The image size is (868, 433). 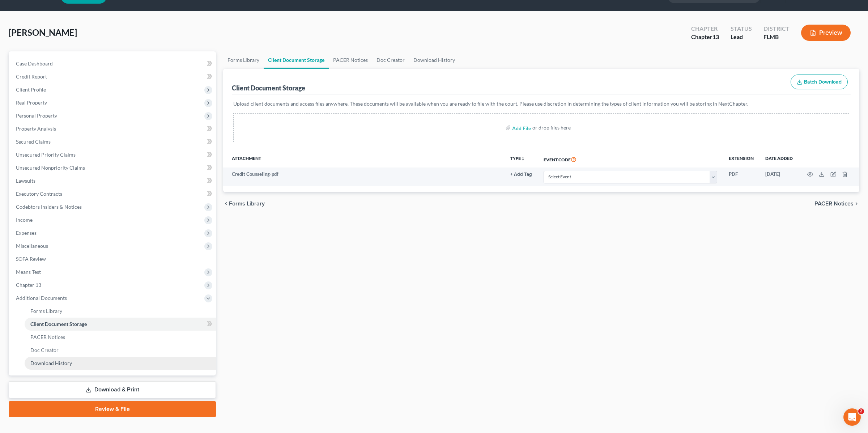 What do you see at coordinates (41, 298) in the screenshot?
I see `span: Additional Documents` at bounding box center [41, 298].